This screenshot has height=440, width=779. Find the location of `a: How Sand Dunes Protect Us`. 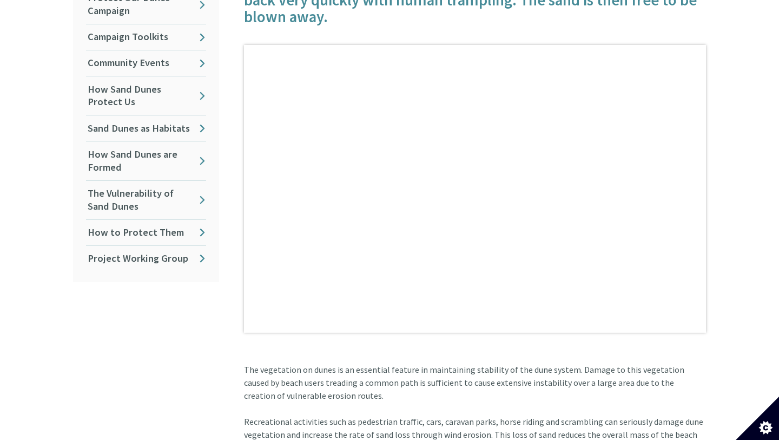

a: How Sand Dunes Protect Us is located at coordinates (146, 95).